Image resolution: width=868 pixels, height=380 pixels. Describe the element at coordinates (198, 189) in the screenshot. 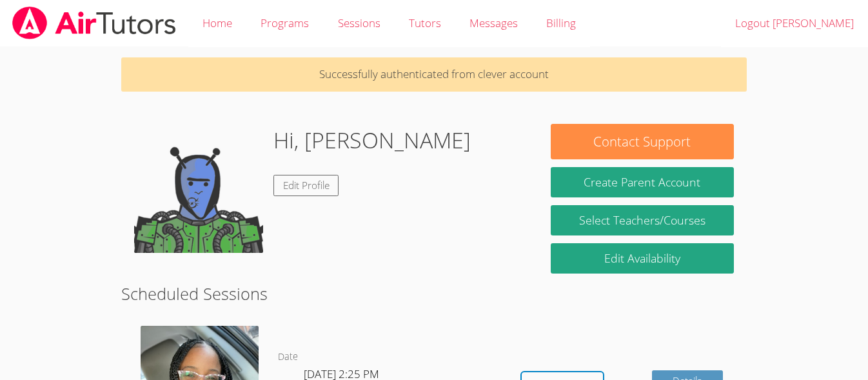

I see `img: default.png` at that location.